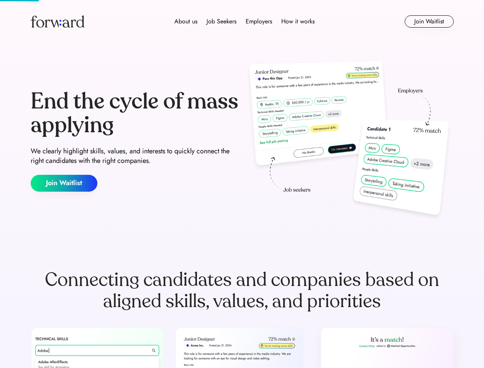 This screenshot has width=484, height=368. Describe the element at coordinates (221, 21) in the screenshot. I see `div: Job Seekers` at that location.